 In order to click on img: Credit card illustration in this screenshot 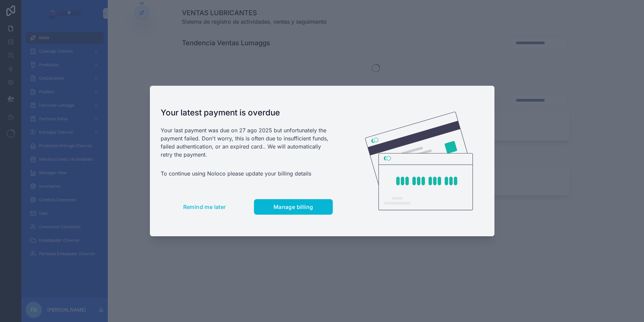, I will do `click(419, 161)`.